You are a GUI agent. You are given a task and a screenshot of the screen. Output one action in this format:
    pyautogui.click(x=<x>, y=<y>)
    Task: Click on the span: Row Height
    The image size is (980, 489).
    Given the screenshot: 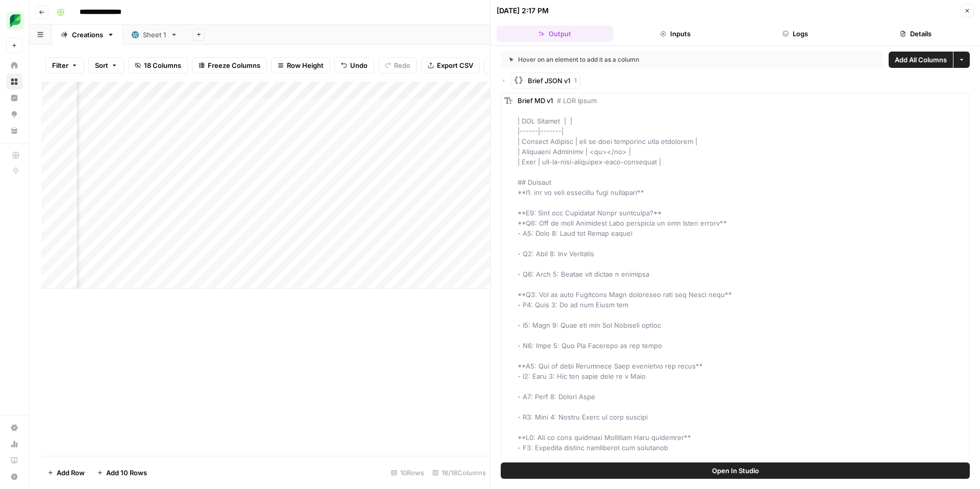 What is the action you would take?
    pyautogui.click(x=305, y=65)
    